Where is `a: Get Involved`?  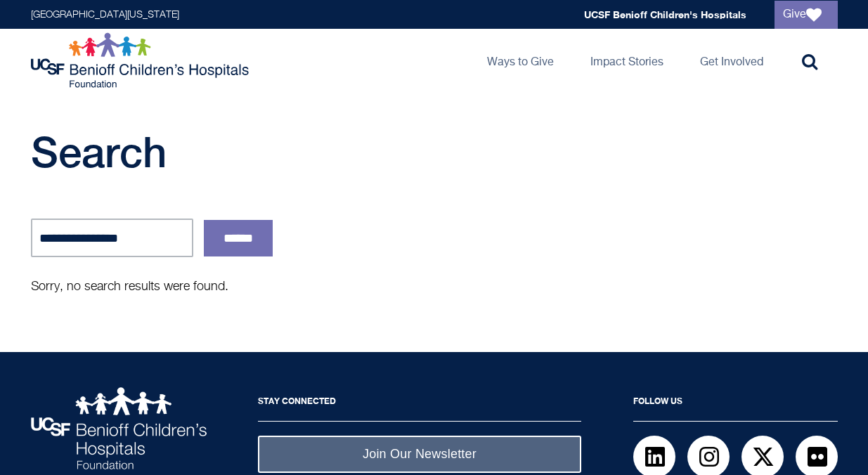
a: Get Involved is located at coordinates (732, 60).